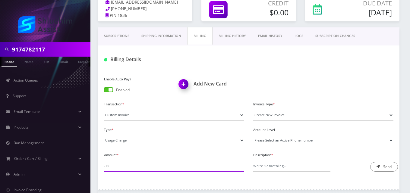  What do you see at coordinates (323, 155) in the screenshot?
I see `label: Description` at bounding box center [323, 155].